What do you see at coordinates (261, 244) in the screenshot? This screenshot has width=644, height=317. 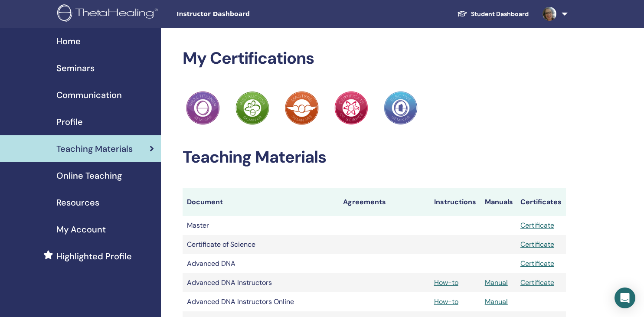 I see `td: Certificate of Science` at bounding box center [261, 244].